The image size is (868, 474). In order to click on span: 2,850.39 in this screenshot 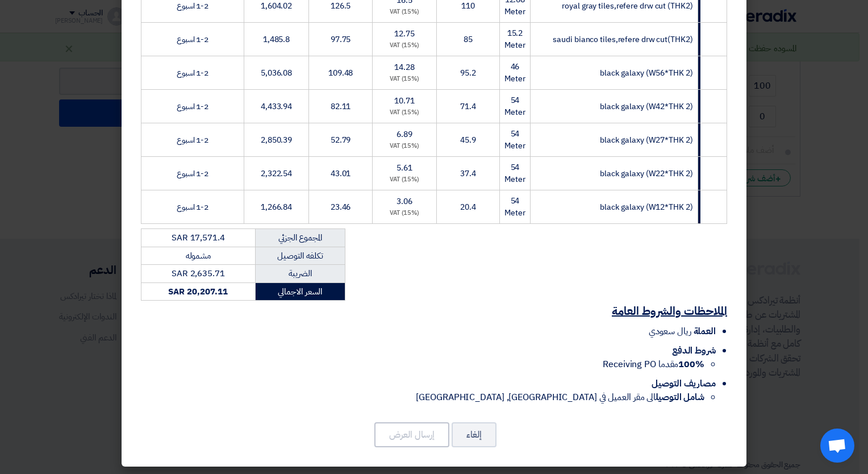, I will do `click(276, 140)`.